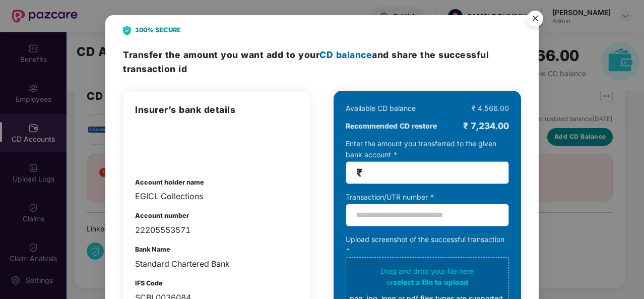  Describe the element at coordinates (217, 110) in the screenshot. I see `h3: Insurer’s bank details` at that location.